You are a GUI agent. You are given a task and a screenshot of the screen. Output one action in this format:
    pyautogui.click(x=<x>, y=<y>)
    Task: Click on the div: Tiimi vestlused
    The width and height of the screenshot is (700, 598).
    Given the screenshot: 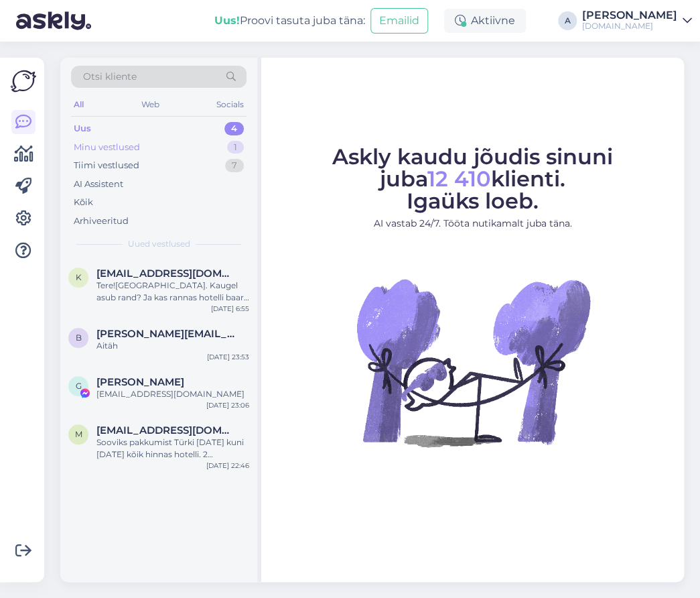 What is the action you would take?
    pyautogui.click(x=106, y=166)
    